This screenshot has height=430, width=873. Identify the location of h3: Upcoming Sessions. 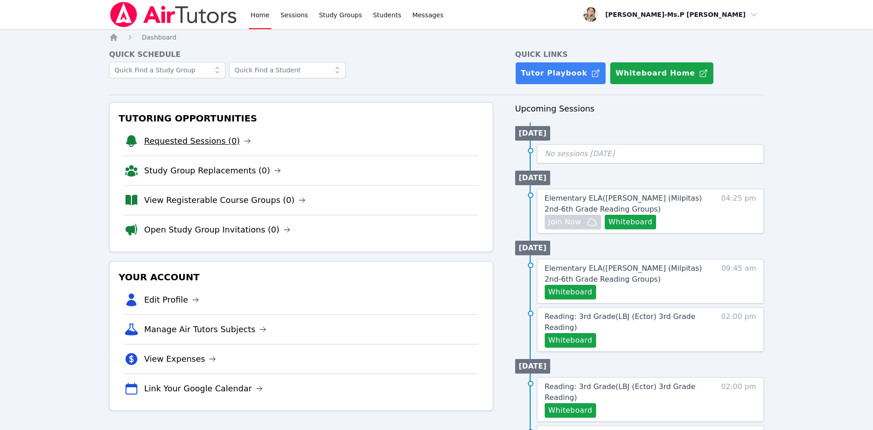
(640, 109).